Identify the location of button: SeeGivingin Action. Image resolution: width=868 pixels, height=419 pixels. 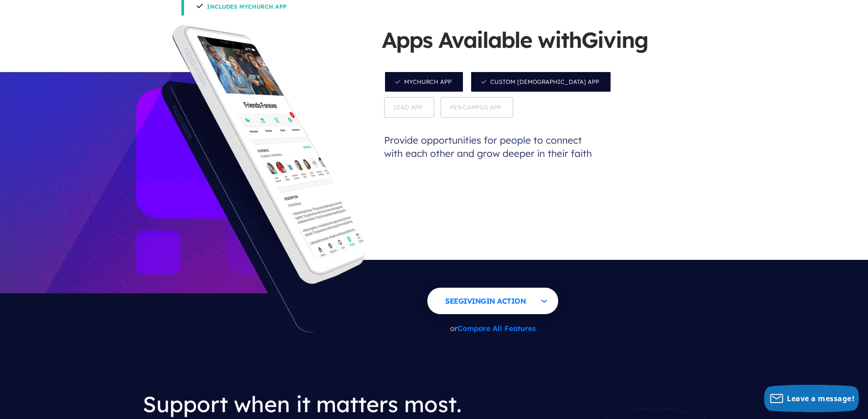
(493, 301).